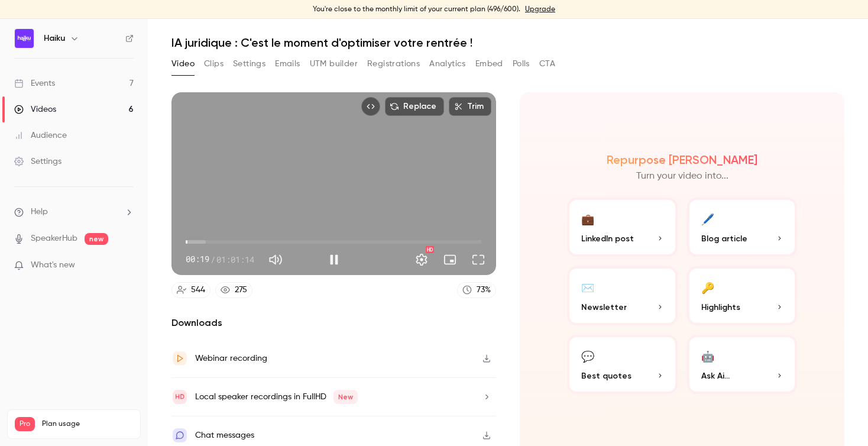 The image size is (868, 446). What do you see at coordinates (276, 397) in the screenshot?
I see `div: Local speaker recordings in FullHD` at bounding box center [276, 397].